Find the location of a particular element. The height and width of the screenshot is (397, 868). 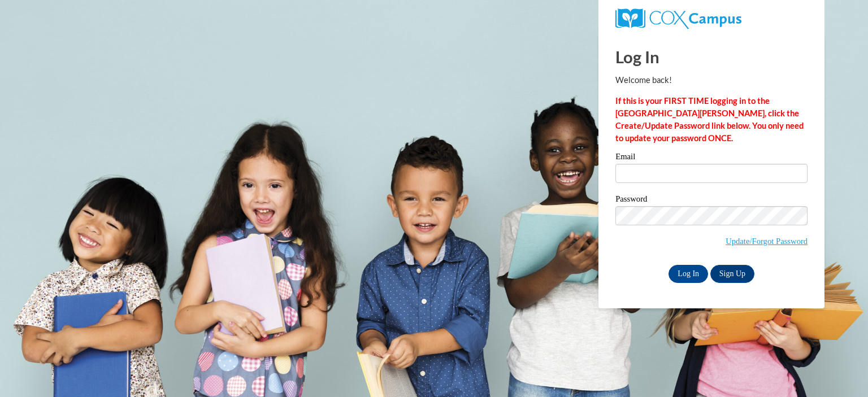

img: COX Campus is located at coordinates (678, 19).